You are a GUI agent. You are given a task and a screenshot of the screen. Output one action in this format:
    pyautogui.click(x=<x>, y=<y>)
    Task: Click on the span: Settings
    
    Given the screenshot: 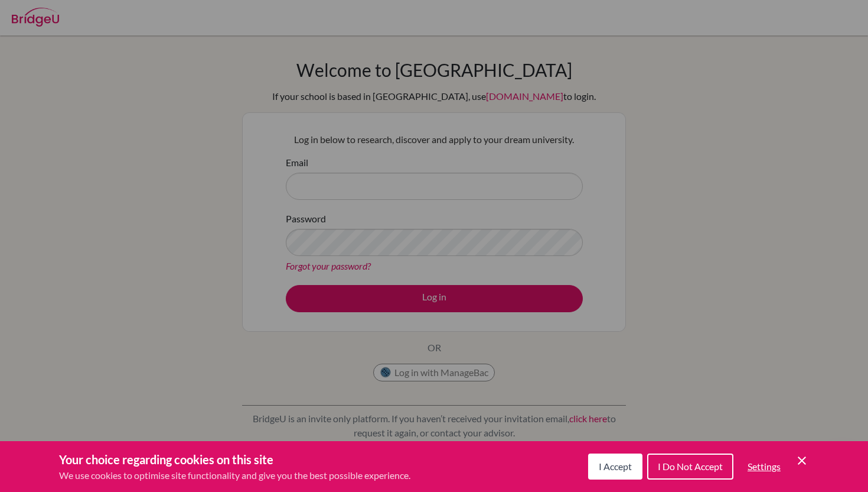 What is the action you would take?
    pyautogui.click(x=764, y=466)
    